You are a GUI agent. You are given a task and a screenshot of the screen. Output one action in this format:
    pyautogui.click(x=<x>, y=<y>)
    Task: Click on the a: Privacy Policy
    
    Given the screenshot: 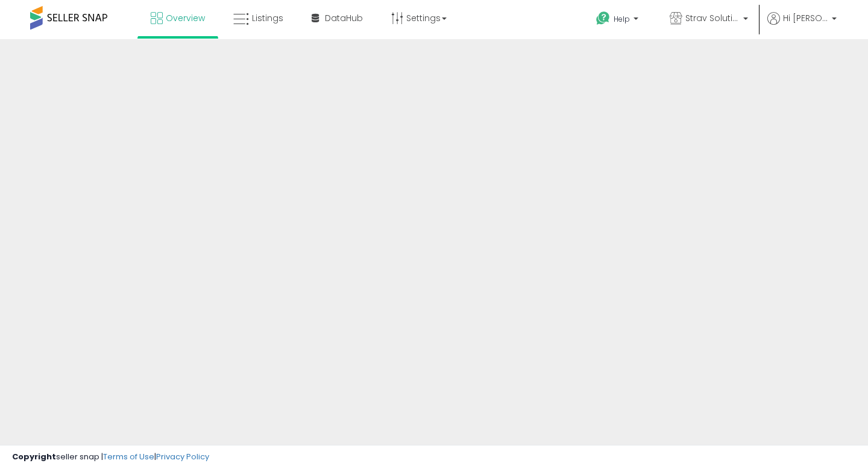 What is the action you would take?
    pyautogui.click(x=183, y=457)
    